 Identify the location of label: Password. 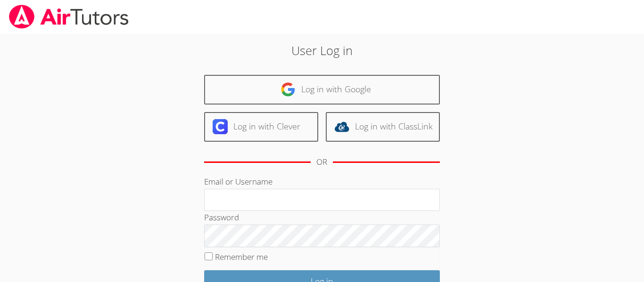
(221, 217).